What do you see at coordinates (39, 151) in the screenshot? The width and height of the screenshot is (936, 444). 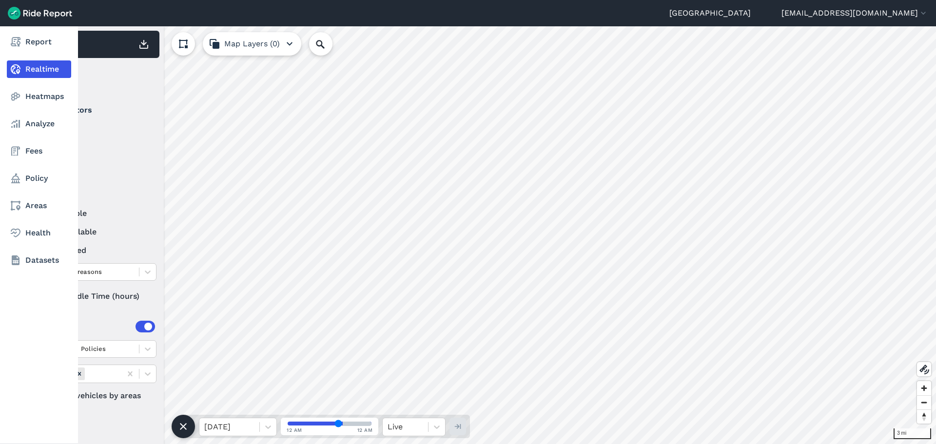 I see `a: Fees` at bounding box center [39, 151].